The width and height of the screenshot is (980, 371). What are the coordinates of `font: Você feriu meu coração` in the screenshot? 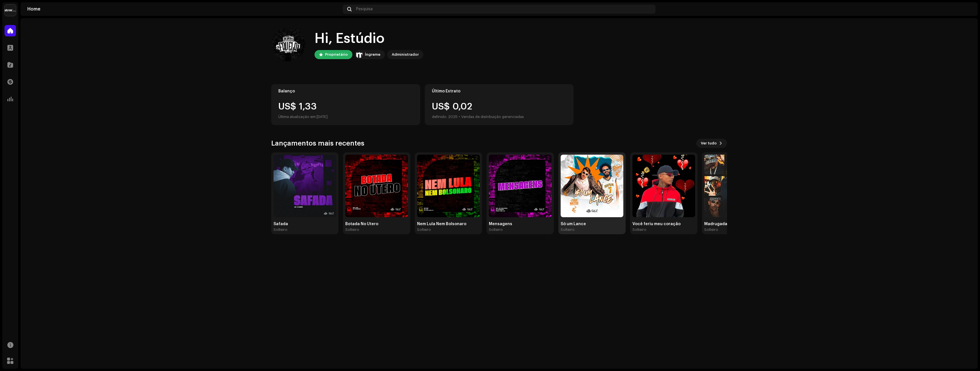 It's located at (657, 224).